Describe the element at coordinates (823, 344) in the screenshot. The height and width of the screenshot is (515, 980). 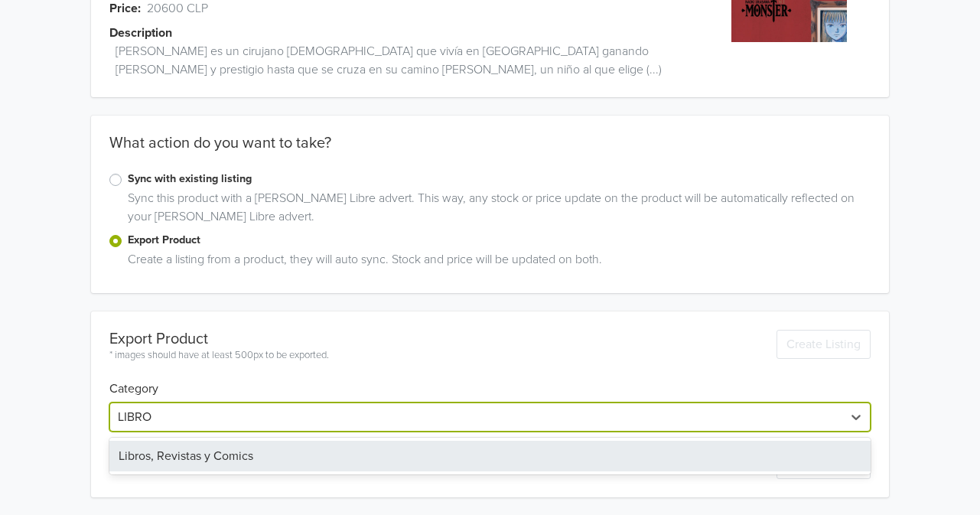
I see `button: Create Listing` at that location.